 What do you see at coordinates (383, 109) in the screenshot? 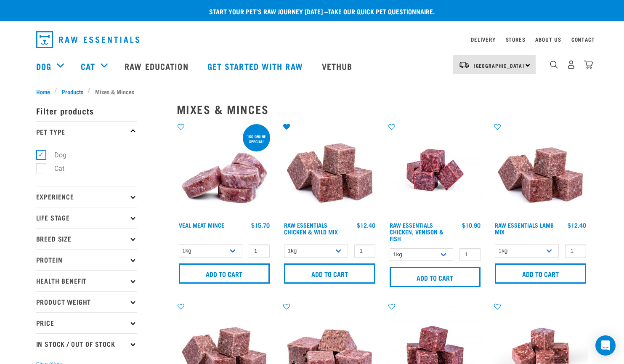
I see `h2: Mixes & Minces` at bounding box center [383, 109].